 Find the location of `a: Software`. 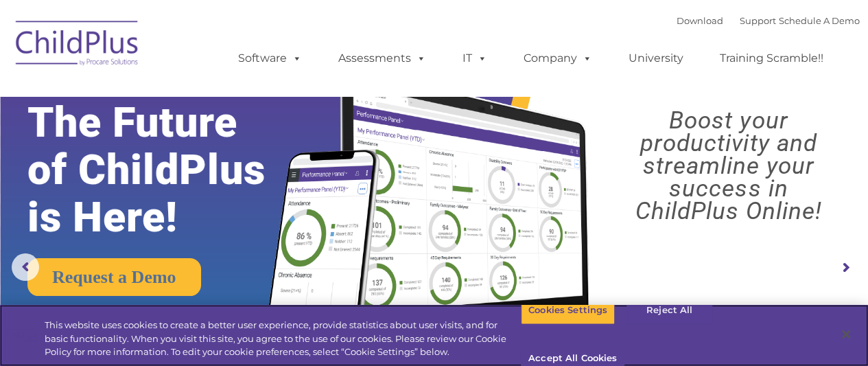

a: Software is located at coordinates (270, 58).